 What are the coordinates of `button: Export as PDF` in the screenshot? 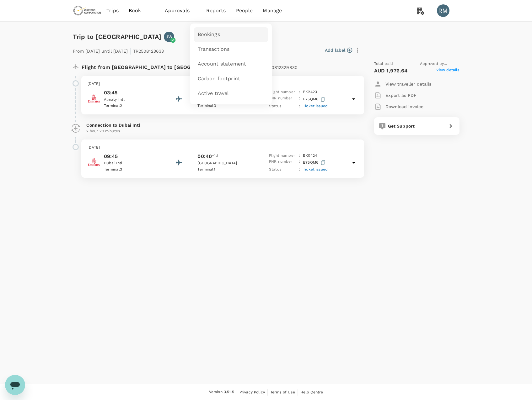 It's located at (395, 95).